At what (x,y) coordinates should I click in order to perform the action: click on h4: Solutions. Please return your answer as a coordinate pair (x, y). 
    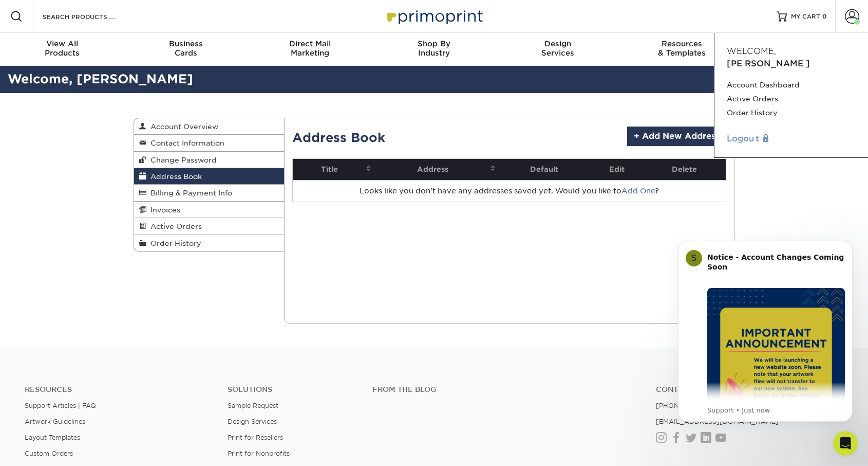
    Looking at the image, I should click on (292, 389).